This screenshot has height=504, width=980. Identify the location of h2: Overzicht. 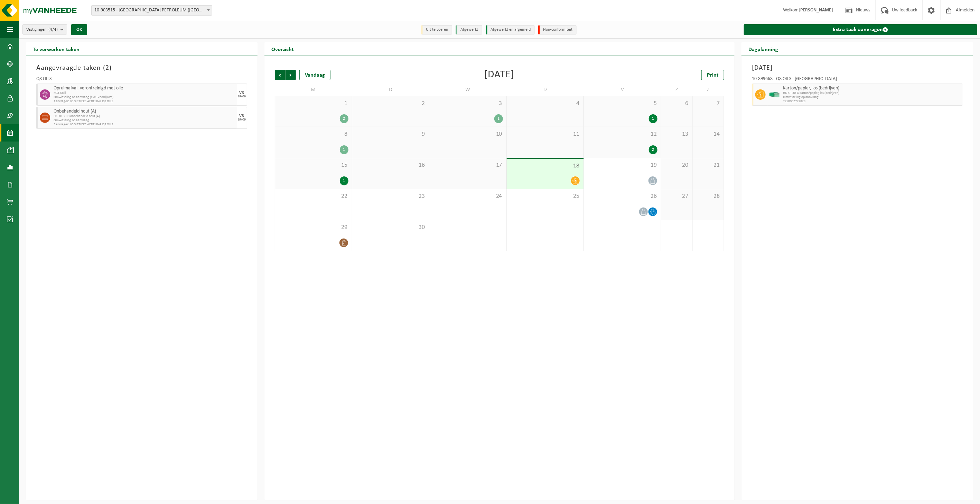
(283, 48).